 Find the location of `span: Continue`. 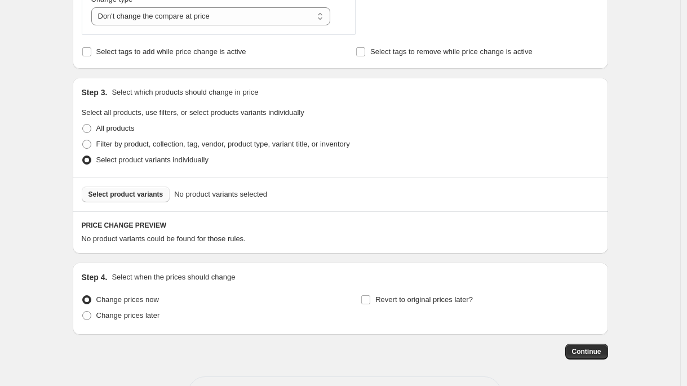

span: Continue is located at coordinates (587, 352).